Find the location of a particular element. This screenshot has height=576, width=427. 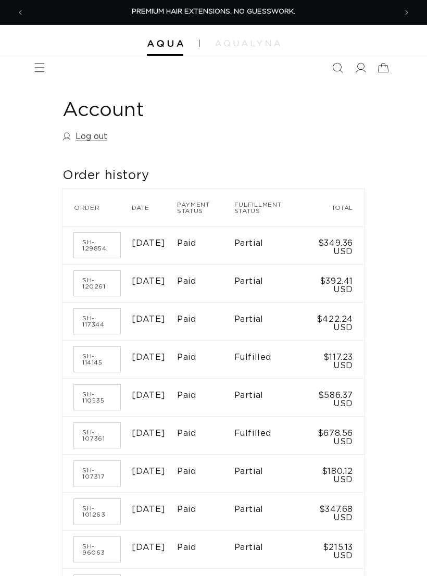

a: Order number SH-120261 is located at coordinates (97, 284).